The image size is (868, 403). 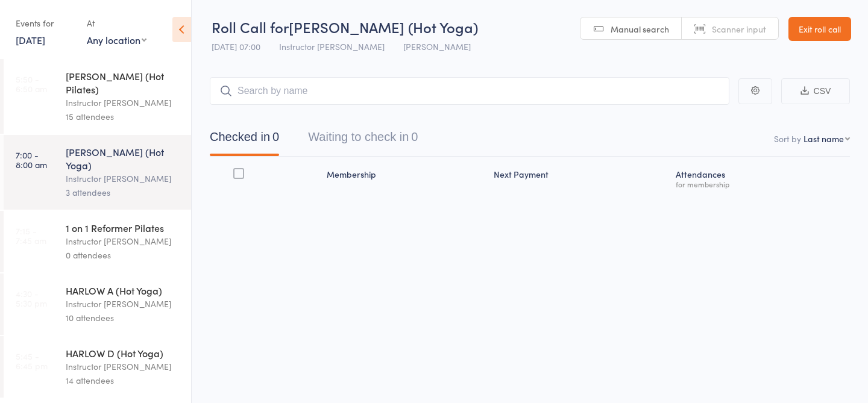 I want to click on div: 15 attendees, so click(x=123, y=116).